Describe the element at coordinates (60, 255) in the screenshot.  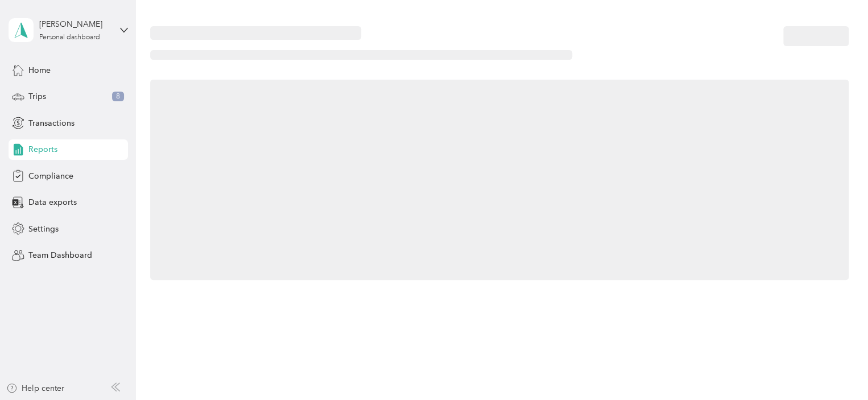
I see `span: Team Dashboard` at that location.